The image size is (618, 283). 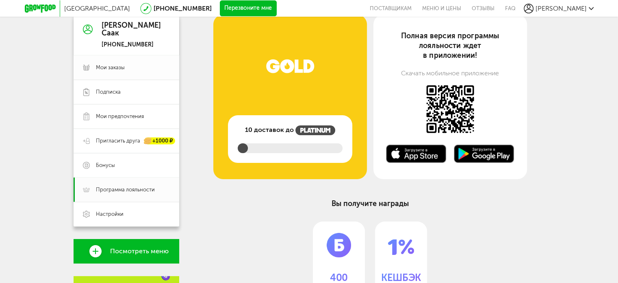 I want to click on img: Доступно в Google Play, so click(x=484, y=153).